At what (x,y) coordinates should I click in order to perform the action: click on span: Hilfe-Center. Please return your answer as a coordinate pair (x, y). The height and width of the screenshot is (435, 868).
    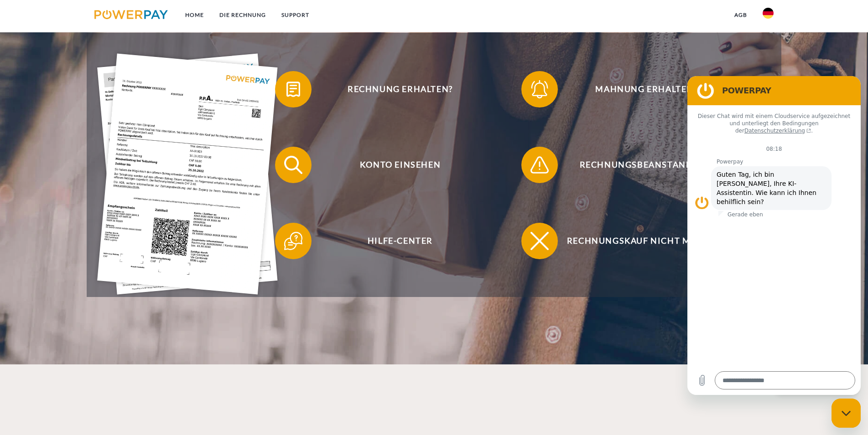
    Looking at the image, I should click on (400, 241).